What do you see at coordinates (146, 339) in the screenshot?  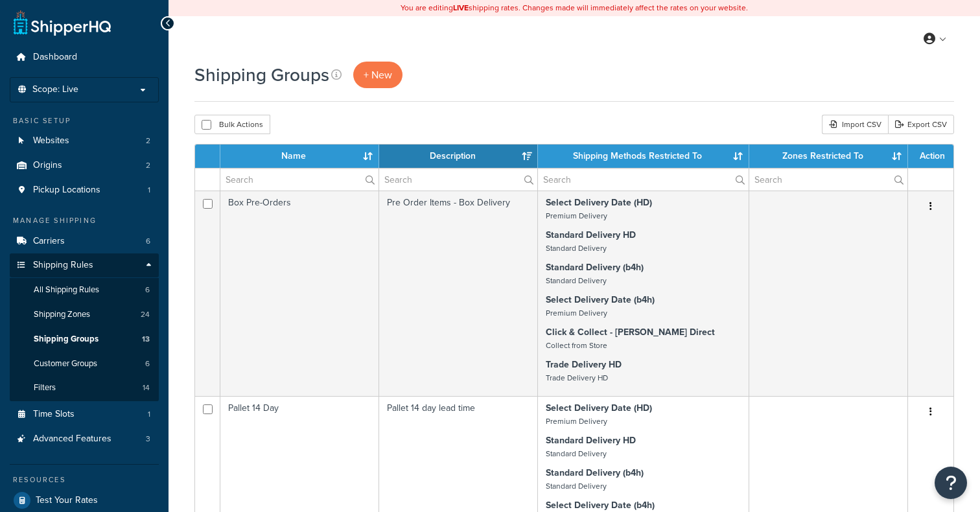 I see `span: 13` at bounding box center [146, 339].